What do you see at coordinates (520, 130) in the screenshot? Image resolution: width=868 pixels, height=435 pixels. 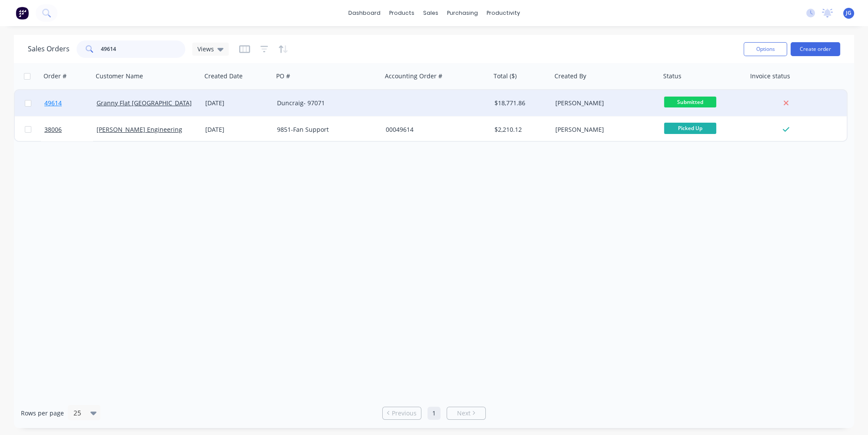 I see `div: $2,210.12` at bounding box center [520, 130].